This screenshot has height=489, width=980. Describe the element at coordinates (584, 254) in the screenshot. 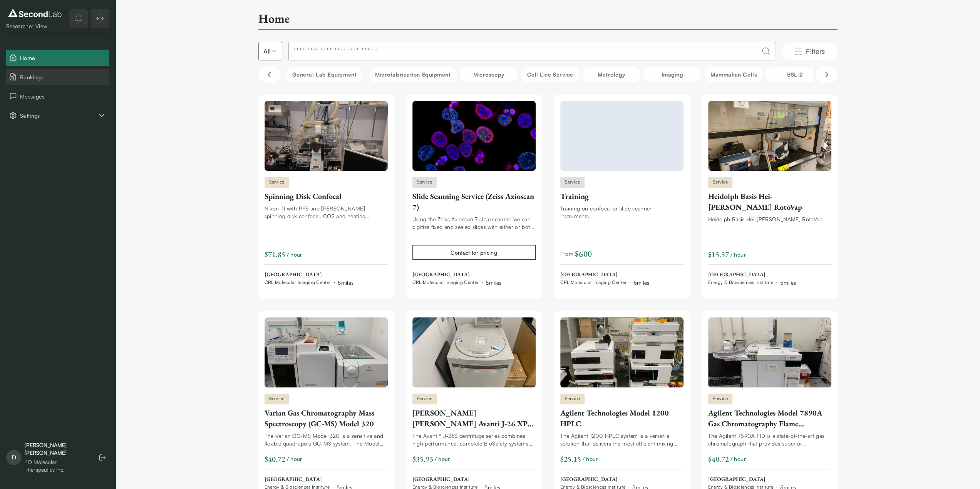

I see `span: $ 600` at that location.